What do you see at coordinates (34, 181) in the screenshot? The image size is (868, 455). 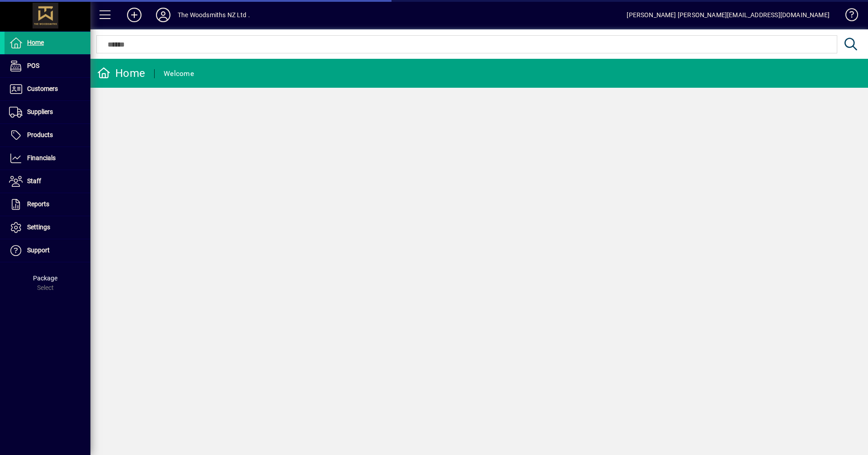 I see `span: Staff` at bounding box center [34, 181].